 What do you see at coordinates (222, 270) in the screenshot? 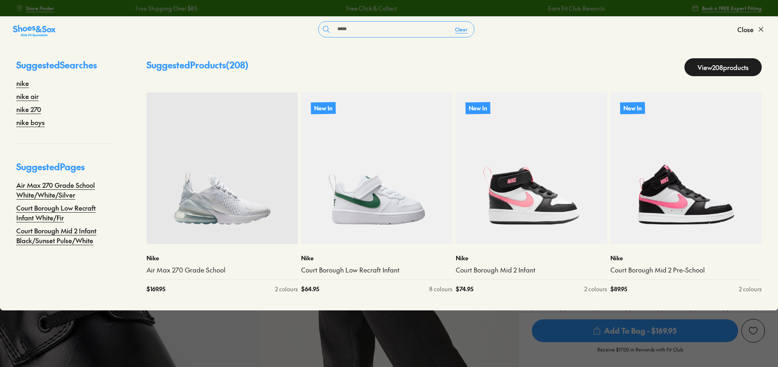
I see `a: Air Max 270 Grade School` at bounding box center [222, 270].